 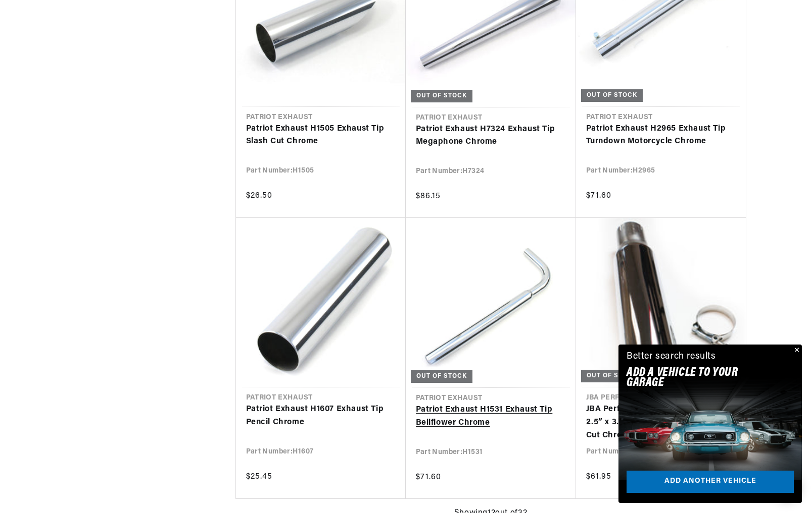 I want to click on a: Patriot Exhaust H1505 Exhaust Tip Slash Cut Chrome, so click(x=321, y=136).